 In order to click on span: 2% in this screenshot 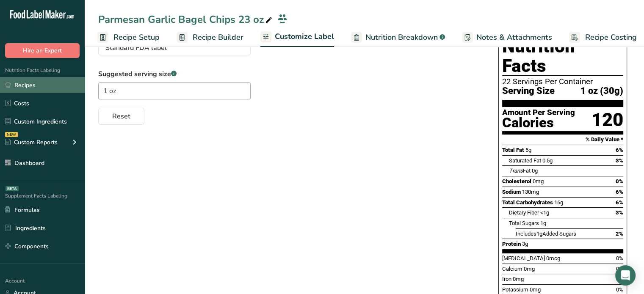, I will do `click(619, 233)`.